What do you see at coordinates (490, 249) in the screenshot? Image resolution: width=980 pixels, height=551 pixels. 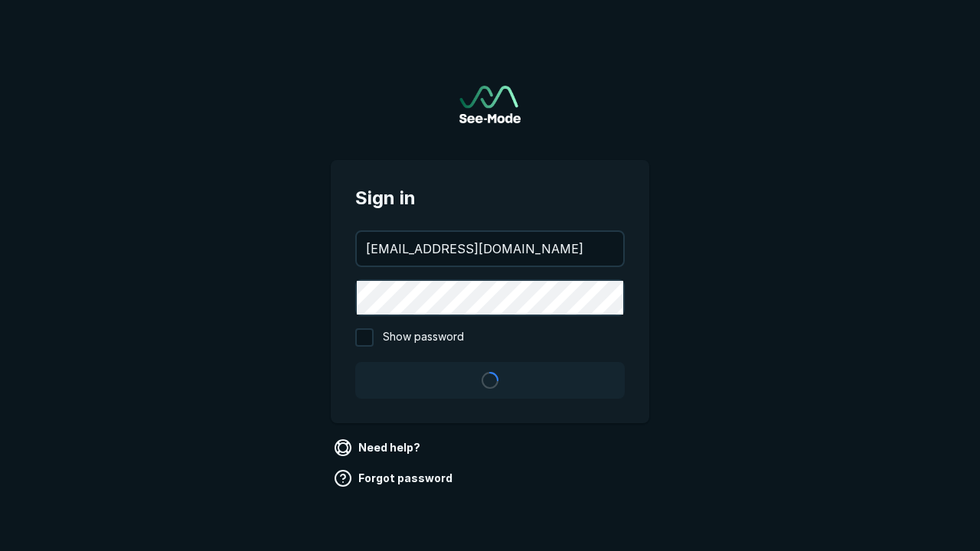 I see `input: your@email.com` at bounding box center [490, 249].